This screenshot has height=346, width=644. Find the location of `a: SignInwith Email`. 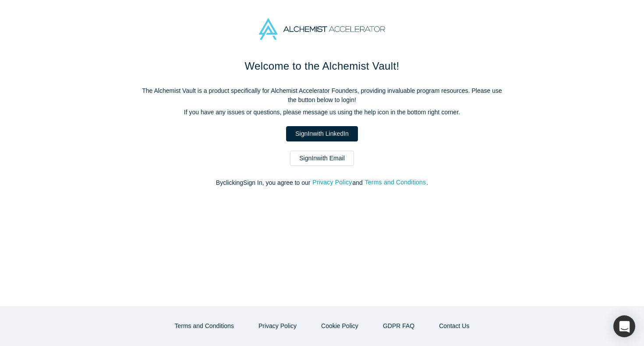

a: SignInwith Email is located at coordinates (322, 158).